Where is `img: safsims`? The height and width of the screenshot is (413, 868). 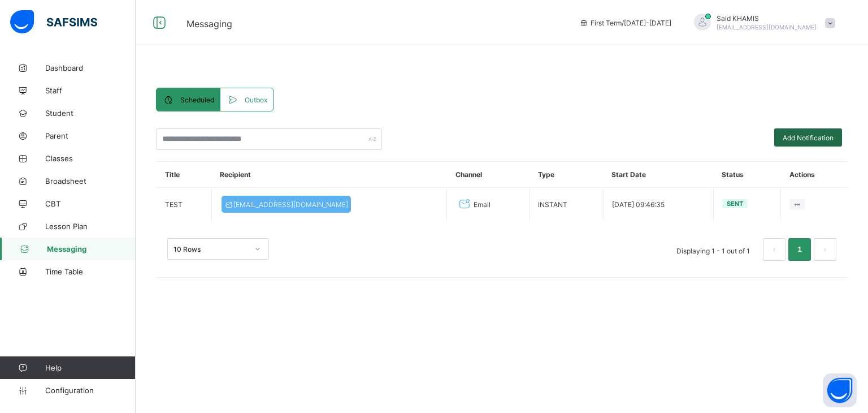
img: safsims is located at coordinates (54, 22).